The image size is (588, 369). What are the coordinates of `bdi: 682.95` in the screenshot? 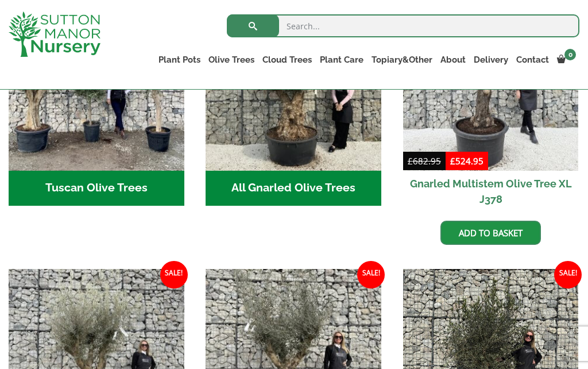 It's located at (425, 161).